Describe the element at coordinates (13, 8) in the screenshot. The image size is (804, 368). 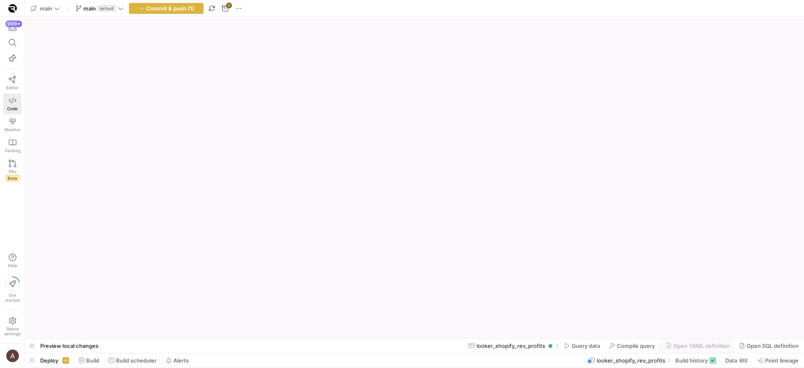
I see `img: https://storage.googleapis.com/y42-prod-data-exchange/images/9vP1ZiGb3SDtS36M2oSqLE2NxN9MAbKgqIYc...` at that location.